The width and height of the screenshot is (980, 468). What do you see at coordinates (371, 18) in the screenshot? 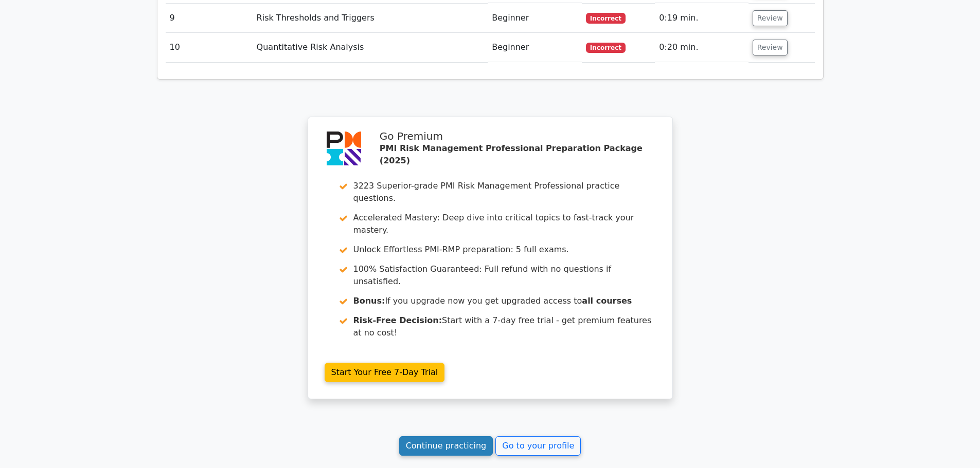
I see `td: Risk Thresholds and Triggers` at bounding box center [371, 18].